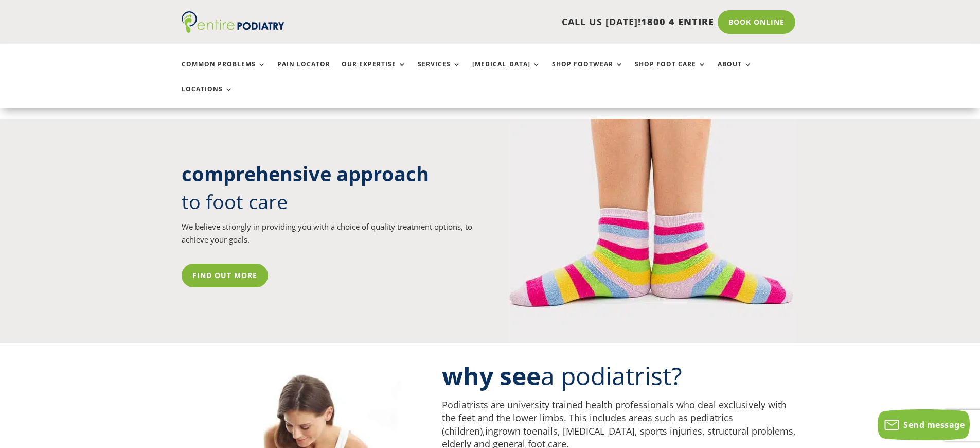 The width and height of the screenshot is (980, 448). I want to click on a: Our Expertise, so click(374, 71).